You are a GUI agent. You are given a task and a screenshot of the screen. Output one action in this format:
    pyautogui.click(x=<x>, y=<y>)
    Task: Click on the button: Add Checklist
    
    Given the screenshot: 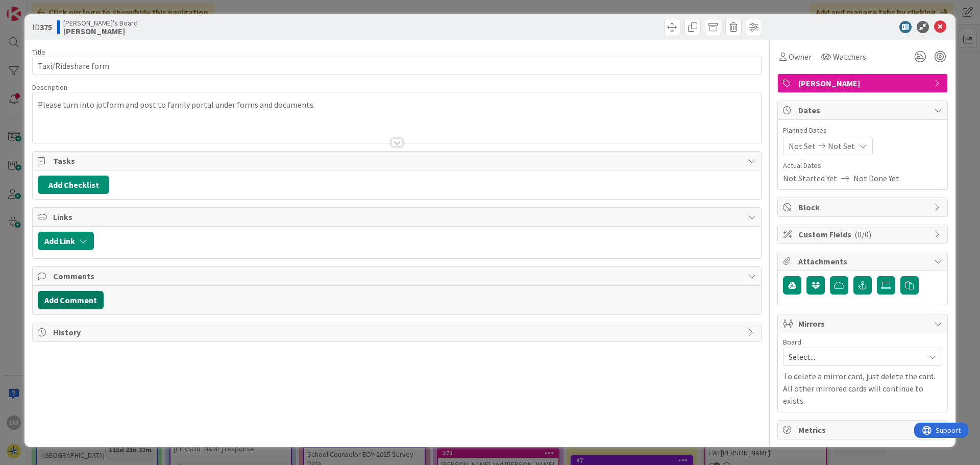 What is the action you would take?
    pyautogui.click(x=74, y=185)
    